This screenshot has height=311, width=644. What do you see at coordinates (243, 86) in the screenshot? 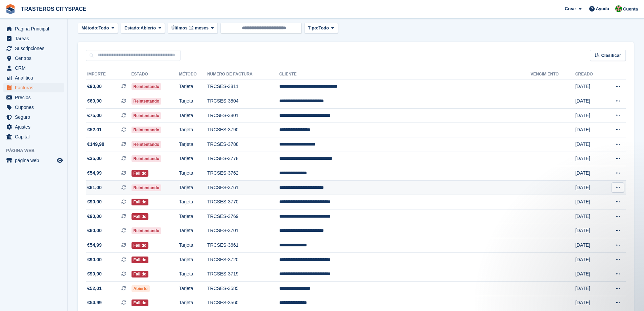
I see `td: TRCSES-3811` at bounding box center [243, 86].